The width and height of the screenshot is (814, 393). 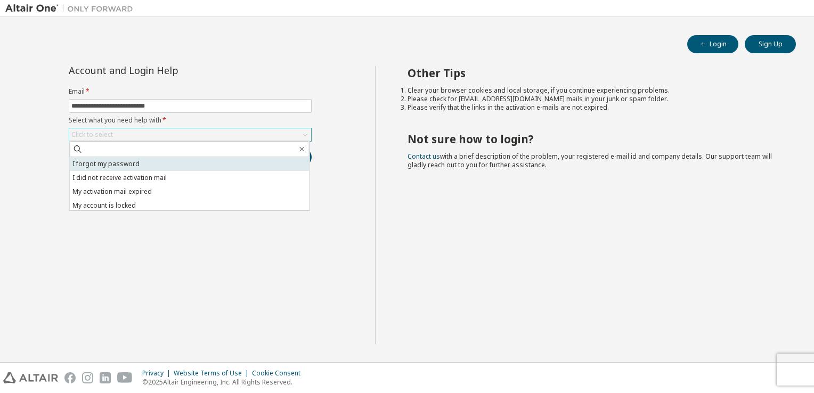 What do you see at coordinates (125, 378) in the screenshot?
I see `img: youtube.svg` at bounding box center [125, 378].